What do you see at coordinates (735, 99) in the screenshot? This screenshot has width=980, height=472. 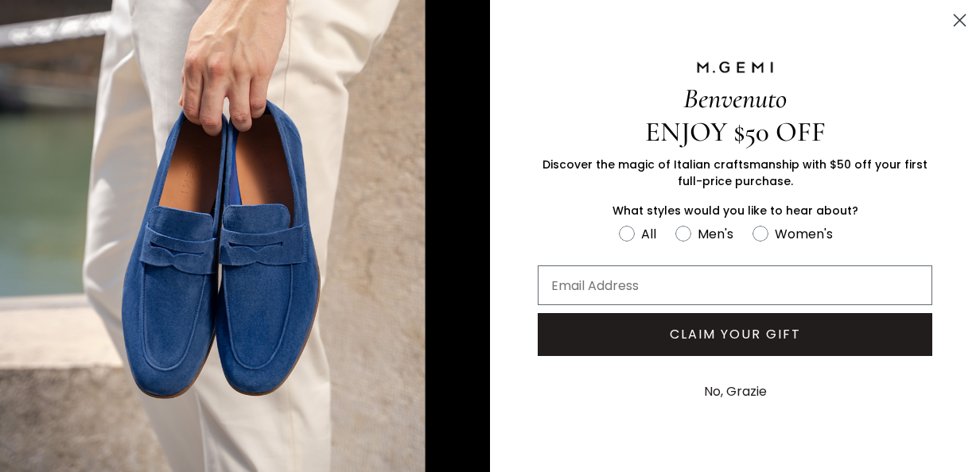 I see `span: Benvenuto` at bounding box center [735, 99].